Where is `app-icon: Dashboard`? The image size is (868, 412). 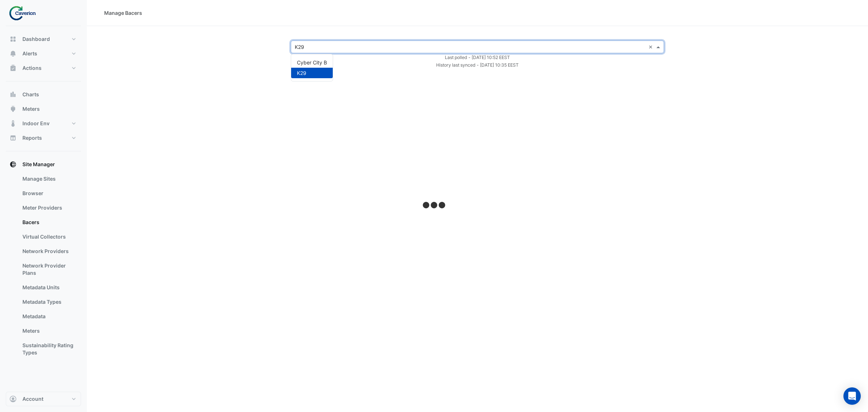 app-icon: Dashboard is located at coordinates (13, 39).